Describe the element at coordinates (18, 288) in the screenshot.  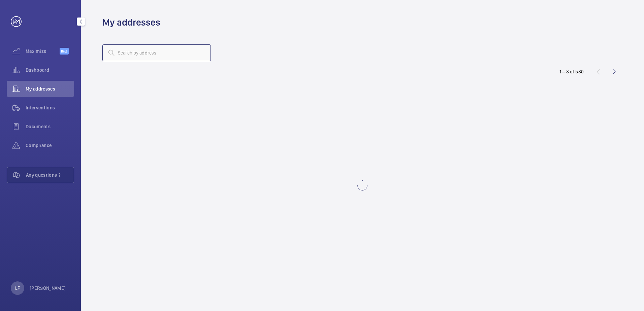
I see `p: LF` at that location.